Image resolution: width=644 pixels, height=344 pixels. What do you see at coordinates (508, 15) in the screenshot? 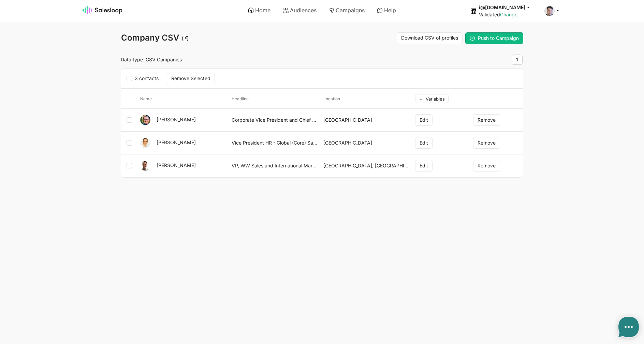
I see `div: Validated` at bounding box center [508, 15].